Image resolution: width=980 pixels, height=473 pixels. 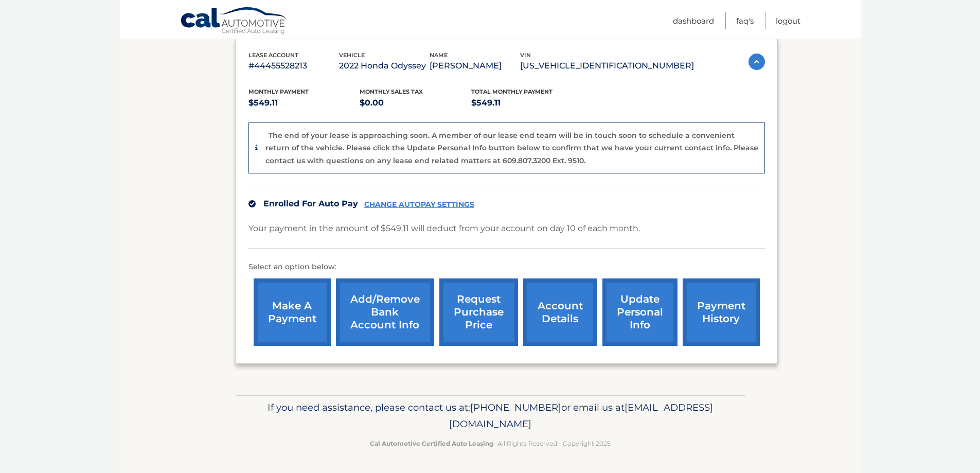 What do you see at coordinates (479, 312) in the screenshot?
I see `a: request purchase price` at bounding box center [479, 312].